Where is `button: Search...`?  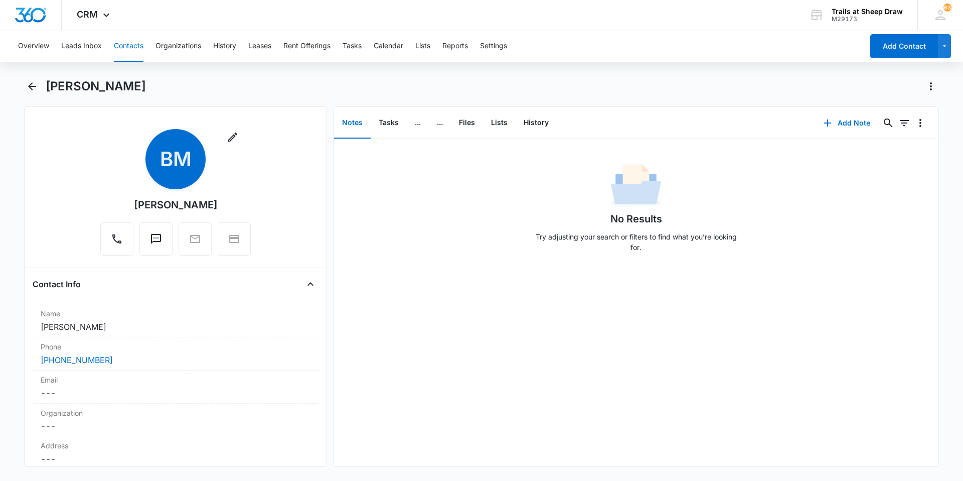 button: Search... is located at coordinates (889, 123).